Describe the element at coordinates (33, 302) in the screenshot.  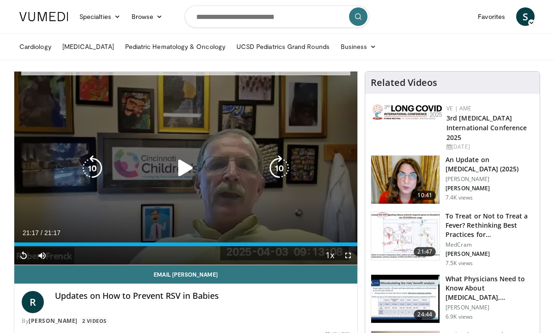
I see `span: R` at that location.